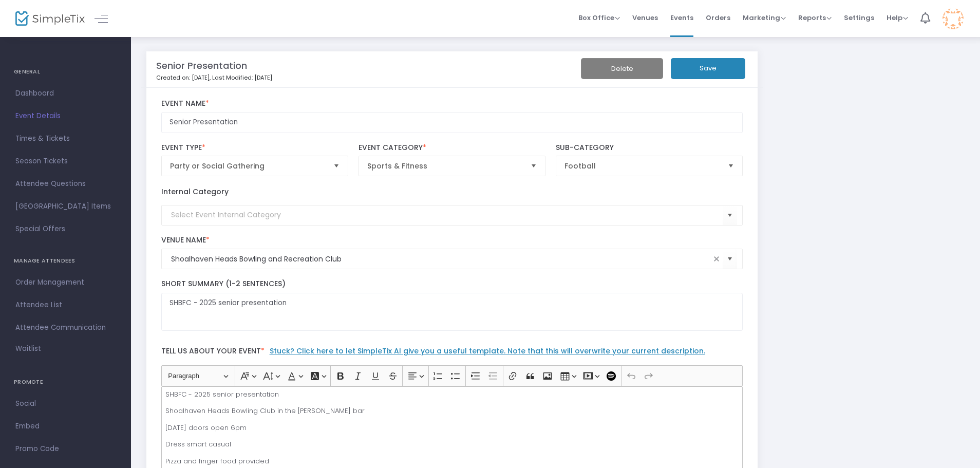 Image resolution: width=980 pixels, height=468 pixels. I want to click on span: Times & Tickets, so click(65, 138).